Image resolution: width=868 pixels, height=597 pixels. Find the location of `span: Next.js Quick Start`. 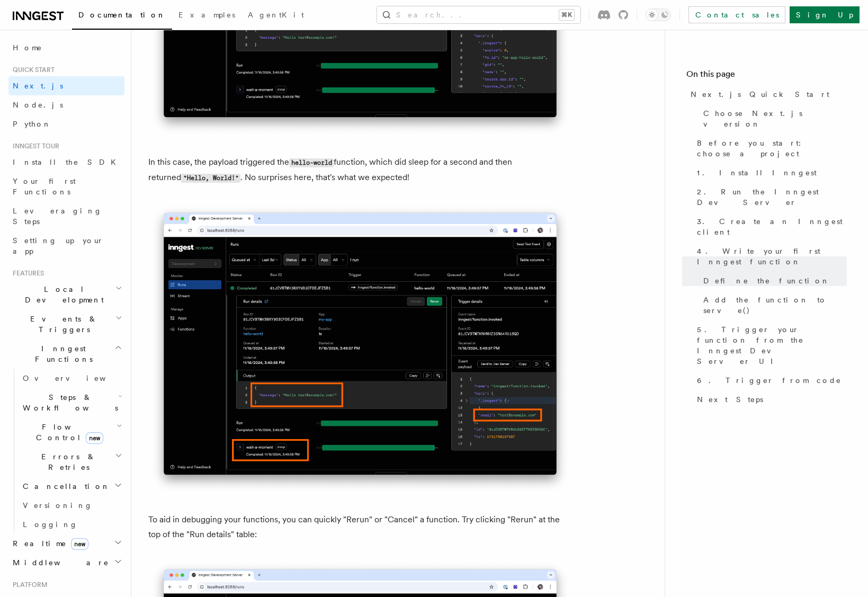

span: Next.js Quick Start is located at coordinates (760, 94).